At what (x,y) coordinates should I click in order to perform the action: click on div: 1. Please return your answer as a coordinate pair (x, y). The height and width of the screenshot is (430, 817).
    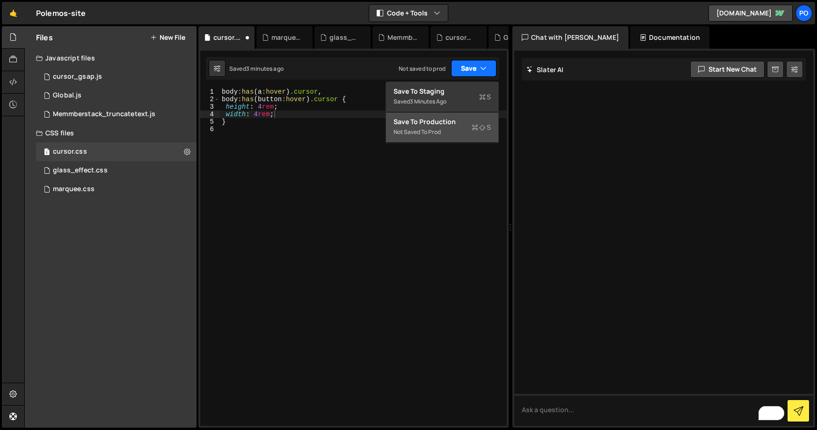
    Looking at the image, I should click on (210, 92).